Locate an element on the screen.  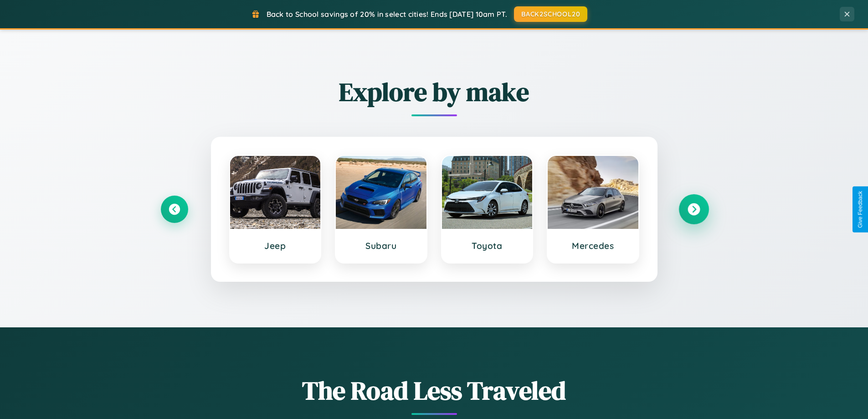
button: BACK2SCHOOL20 is located at coordinates (551, 14).